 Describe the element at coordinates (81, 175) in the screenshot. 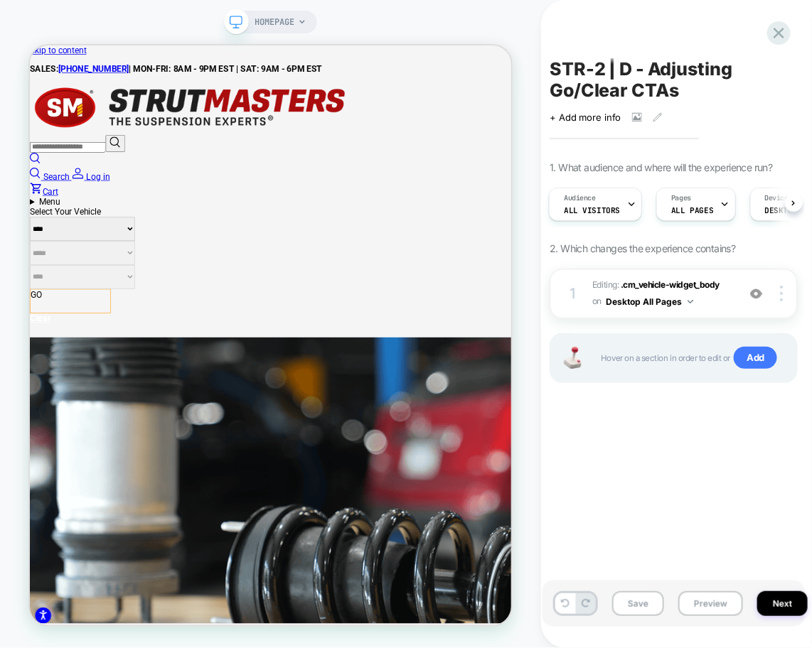

I see `a: Log in` at that location.